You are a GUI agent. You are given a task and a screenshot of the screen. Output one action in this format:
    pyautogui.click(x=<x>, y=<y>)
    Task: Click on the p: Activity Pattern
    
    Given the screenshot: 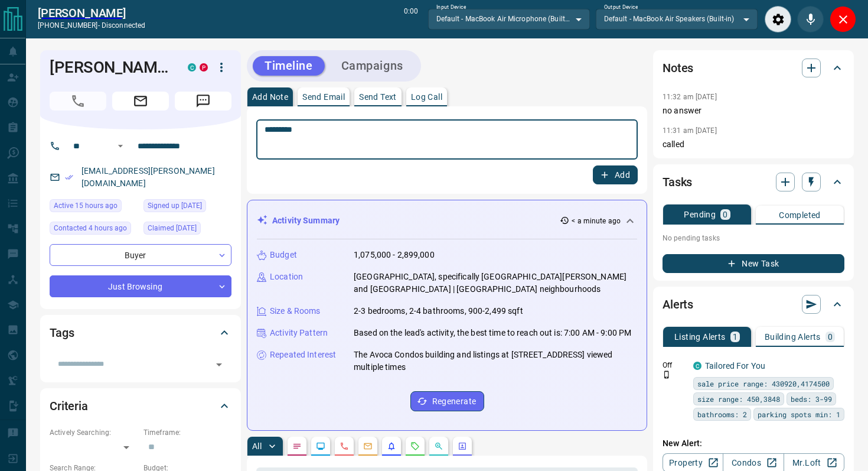 What is the action you would take?
    pyautogui.click(x=299, y=333)
    